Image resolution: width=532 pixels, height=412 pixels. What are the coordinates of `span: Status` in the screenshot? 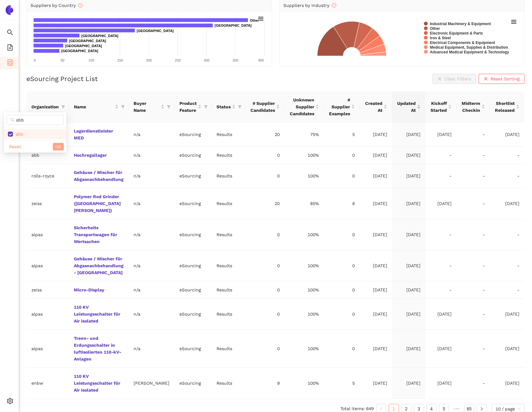 It's located at (224, 107).